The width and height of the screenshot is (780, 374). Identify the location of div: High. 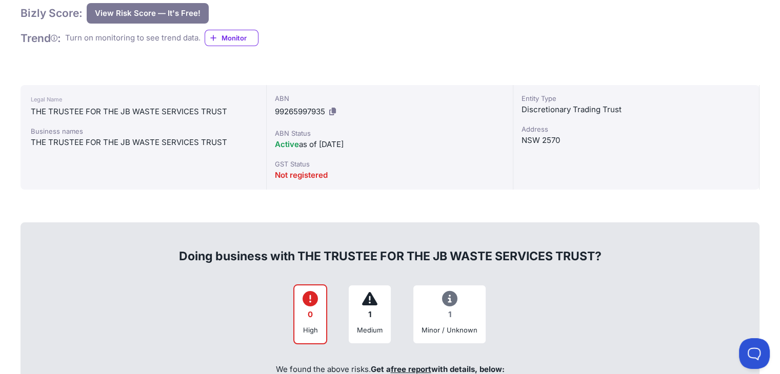
(310, 330).